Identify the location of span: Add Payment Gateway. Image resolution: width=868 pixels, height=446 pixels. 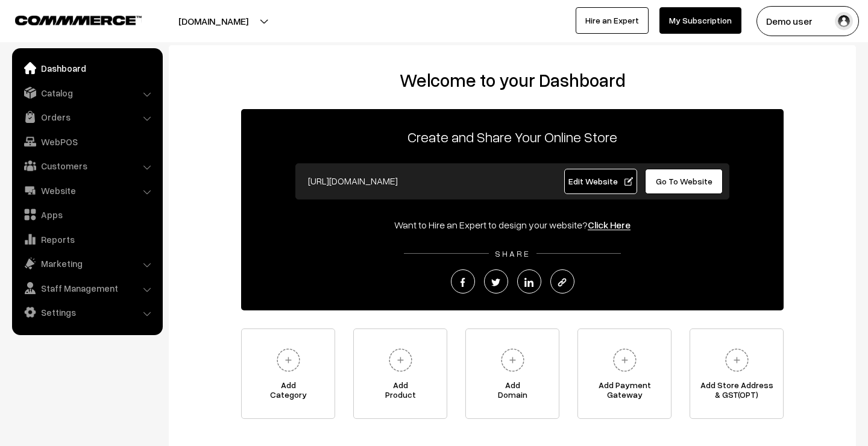
(624, 393).